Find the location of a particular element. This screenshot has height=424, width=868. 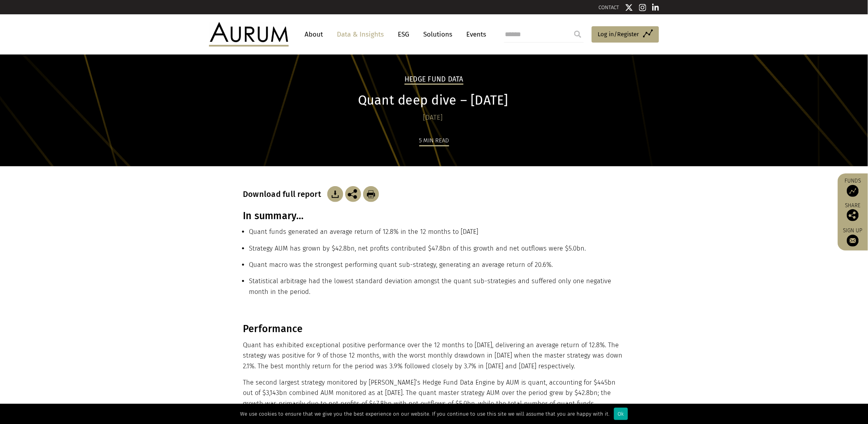

a: CONTACT is located at coordinates (609, 7).